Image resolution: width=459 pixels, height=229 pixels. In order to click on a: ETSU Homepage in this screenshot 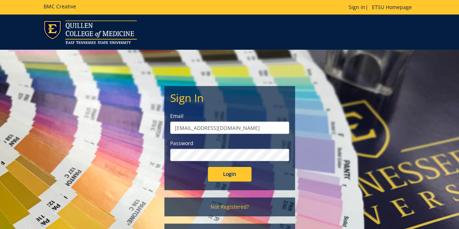, I will do `click(392, 7)`.